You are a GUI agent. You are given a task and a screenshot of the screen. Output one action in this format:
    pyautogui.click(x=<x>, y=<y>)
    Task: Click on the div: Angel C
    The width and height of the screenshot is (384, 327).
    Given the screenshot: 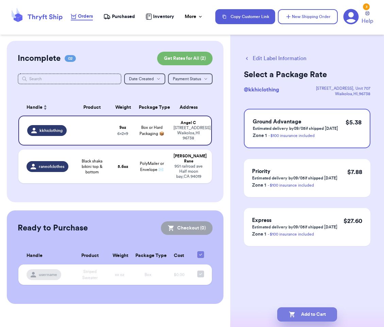 What is the action you would take?
    pyautogui.click(x=188, y=123)
    